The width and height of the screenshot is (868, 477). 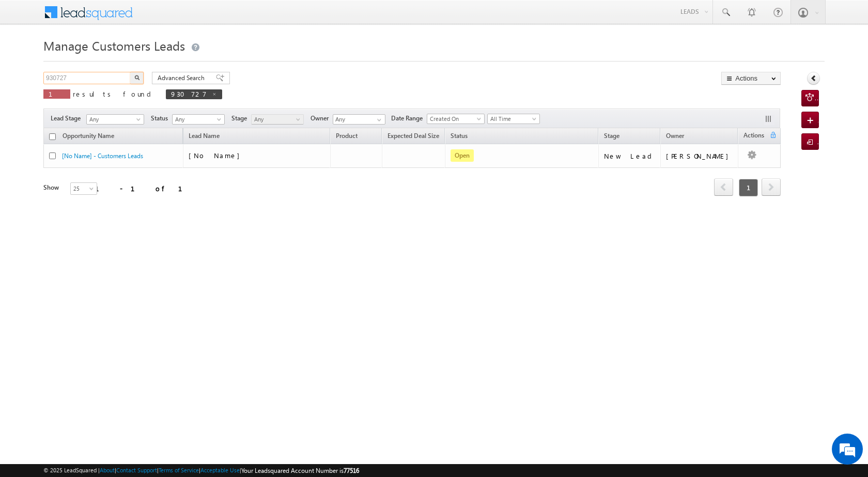 I want to click on a: prev, so click(x=723, y=188).